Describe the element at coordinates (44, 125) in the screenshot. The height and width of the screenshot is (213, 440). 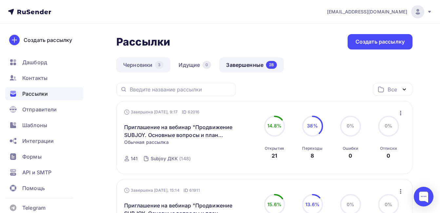
I see `a: Шаблоны` at that location.